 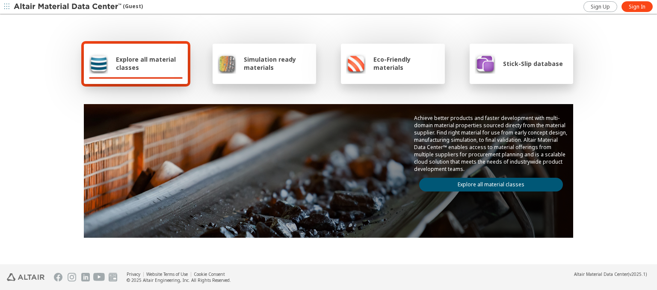 I want to click on span: Explore all material classes, so click(x=149, y=63).